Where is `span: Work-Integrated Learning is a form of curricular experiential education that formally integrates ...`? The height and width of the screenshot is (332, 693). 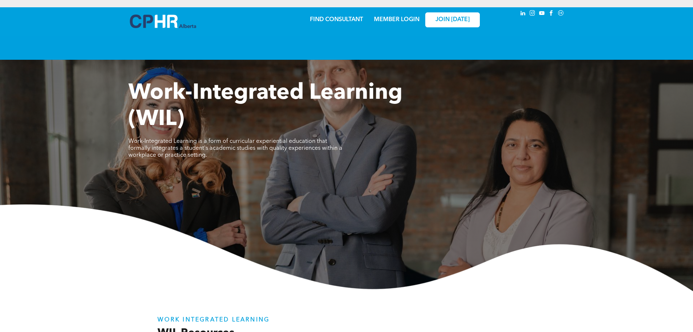 span: Work-Integrated Learning is a form of curricular experiential education that formally integrates ... is located at coordinates (235, 148).